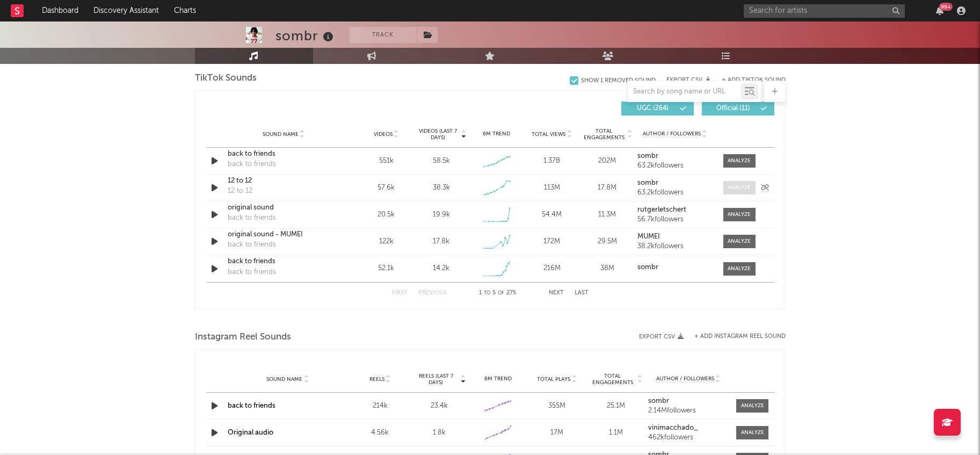  What do you see at coordinates (824, 10) in the screenshot?
I see `input: Search for artists` at bounding box center [824, 10].